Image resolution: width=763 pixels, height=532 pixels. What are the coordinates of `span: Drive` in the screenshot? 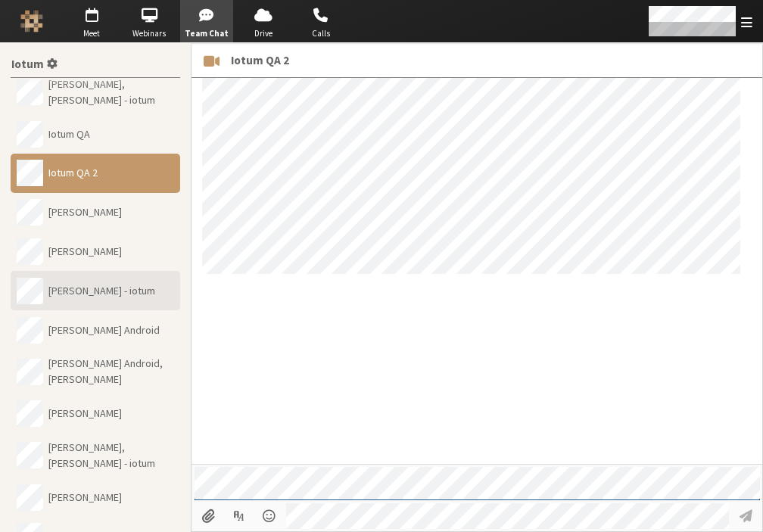 It's located at (264, 34).